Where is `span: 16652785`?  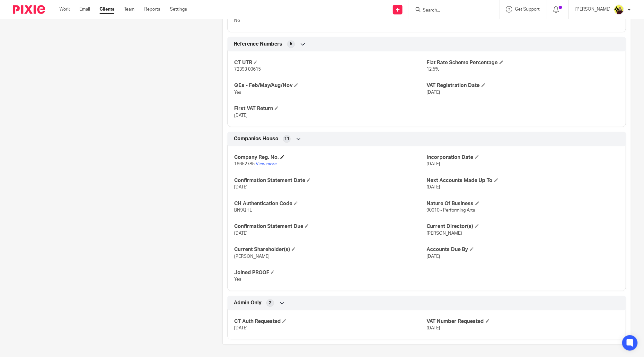
span: 16652785 is located at coordinates (245, 164).